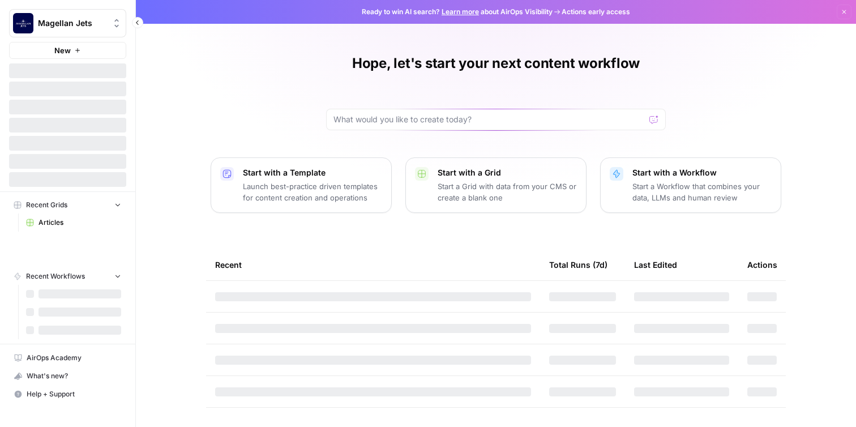 The image size is (856, 427). What do you see at coordinates (457, 12) in the screenshot?
I see `span: Ready to win AI search? about AirOps Visibility` at bounding box center [457, 12].